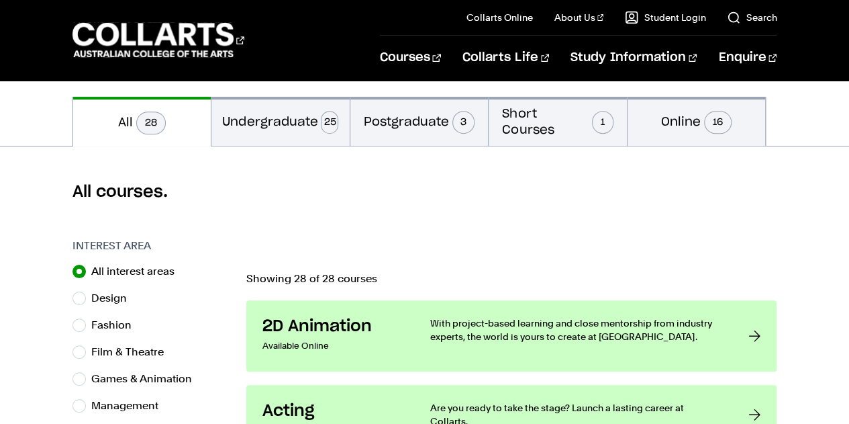  What do you see at coordinates (114, 298) in the screenshot?
I see `label: Design` at bounding box center [114, 298].